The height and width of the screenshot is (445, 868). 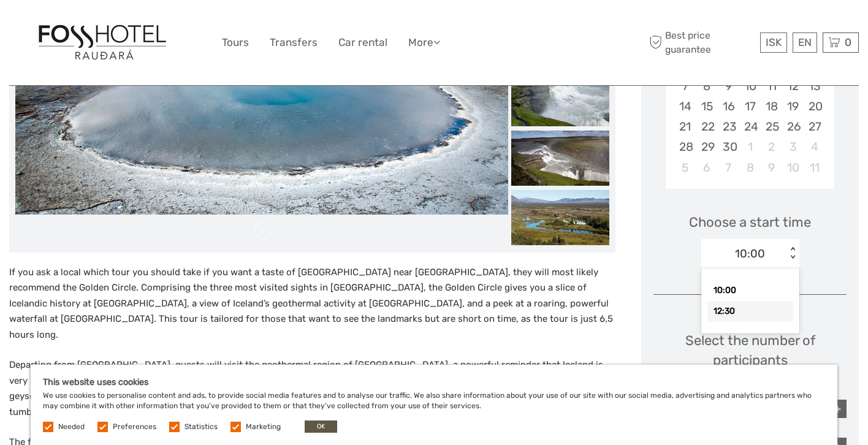 What do you see at coordinates (793, 127) in the screenshot?
I see `div: Choose Friday, September 26th, 2025` at bounding box center [793, 127].